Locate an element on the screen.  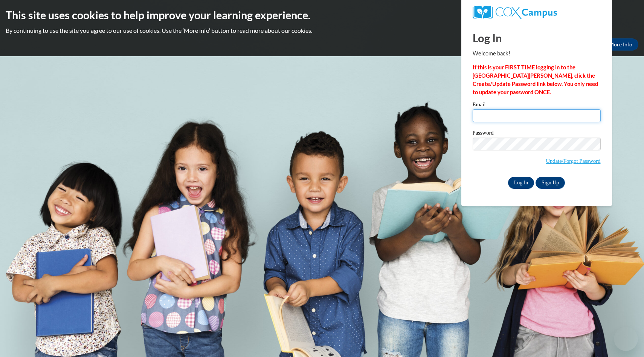
p: By continuing to use the site you agree to our use of cookies. Use the ‘More info’ button to read... is located at coordinates (322, 30).